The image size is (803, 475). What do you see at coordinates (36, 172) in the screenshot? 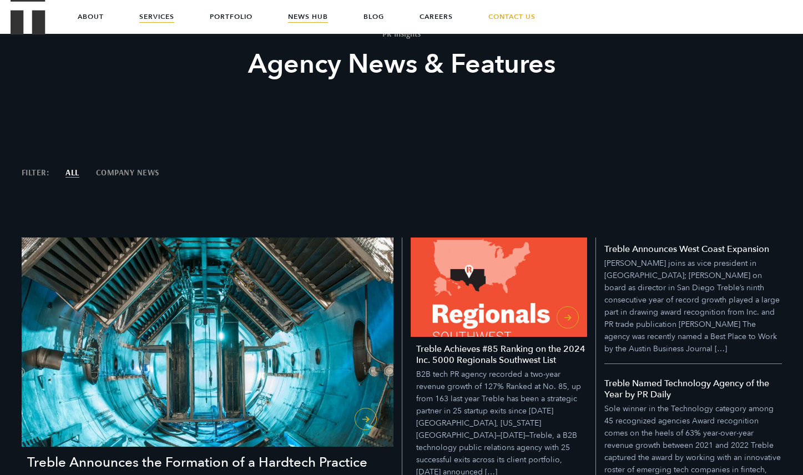
I see `li: Filter:` at bounding box center [36, 172].